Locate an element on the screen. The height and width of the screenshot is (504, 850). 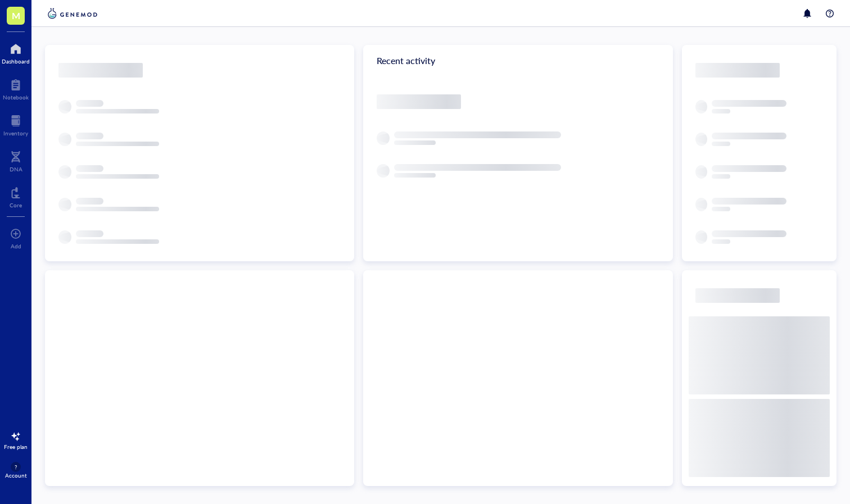
img: genemod-logo is located at coordinates (72, 14).